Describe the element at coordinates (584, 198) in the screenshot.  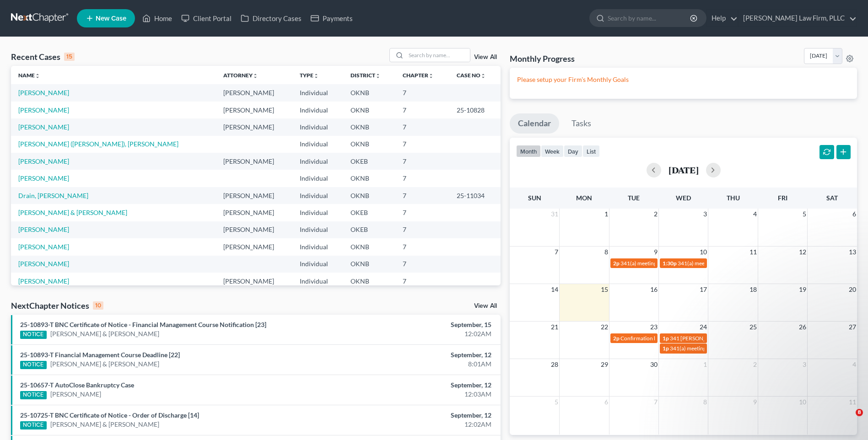
I see `span: Mon` at that location.